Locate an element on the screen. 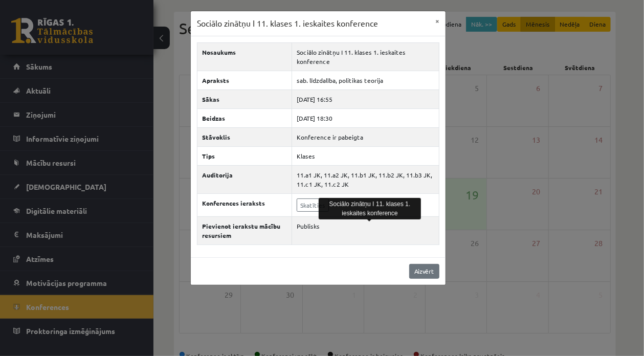  th: Beidzas is located at coordinates (244, 118).